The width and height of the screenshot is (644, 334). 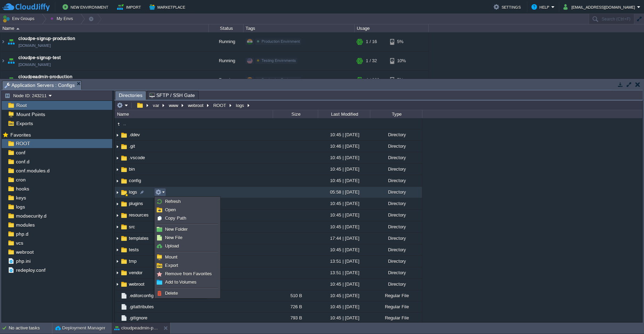 What do you see at coordinates (136, 328) in the screenshot?
I see `button: cloudpeadmin-production` at bounding box center [136, 328].